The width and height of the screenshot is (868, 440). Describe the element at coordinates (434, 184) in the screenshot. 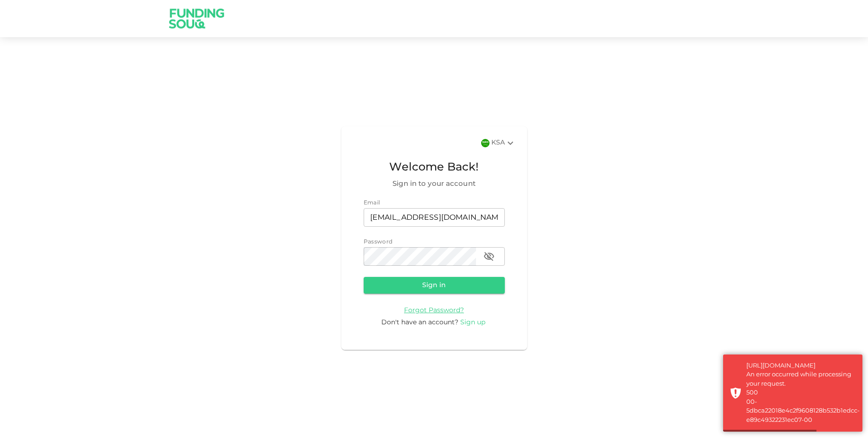

I see `span: Sign in to your account` at that location.